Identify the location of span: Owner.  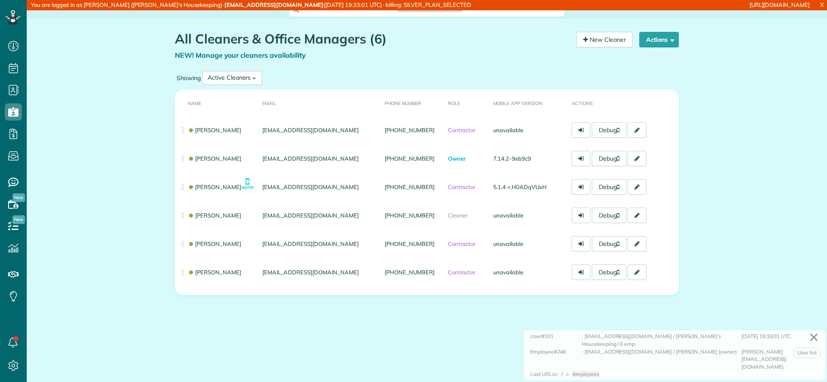
(457, 159).